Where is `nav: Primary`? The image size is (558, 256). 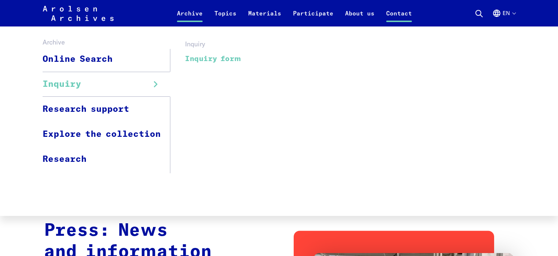 nav: Primary is located at coordinates (295, 13).